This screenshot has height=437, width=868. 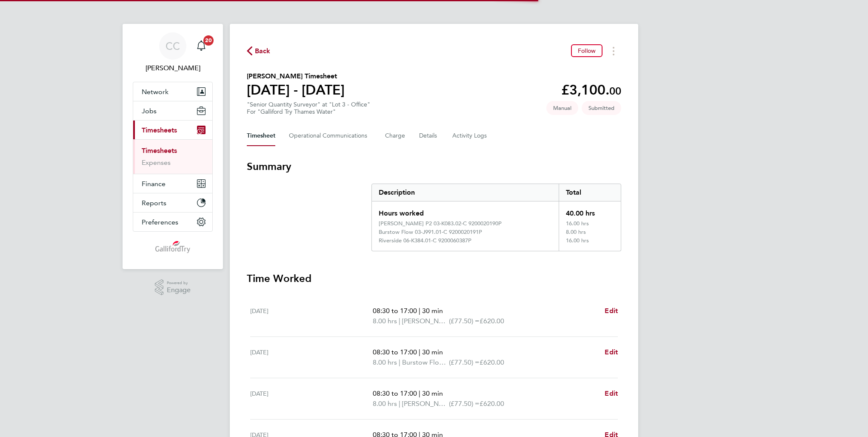 I want to click on span: Back, so click(x=263, y=51).